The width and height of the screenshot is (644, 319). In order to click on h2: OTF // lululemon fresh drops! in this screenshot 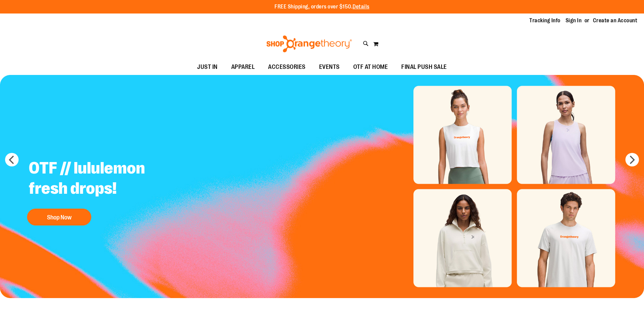, I will do `click(108, 179)`.